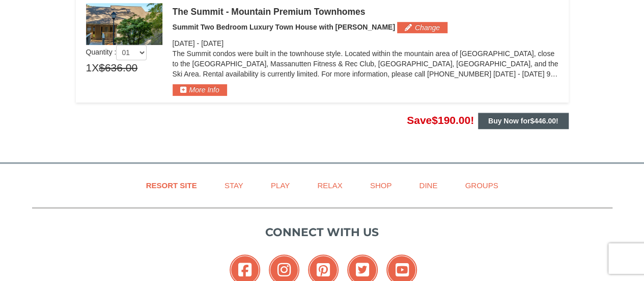 This screenshot has height=281, width=644. What do you see at coordinates (366, 63) in the screenshot?
I see `p: The Summit condos were built in the townhouse style. Located within the mountain area of [GEOGRAP...` at bounding box center [366, 63].